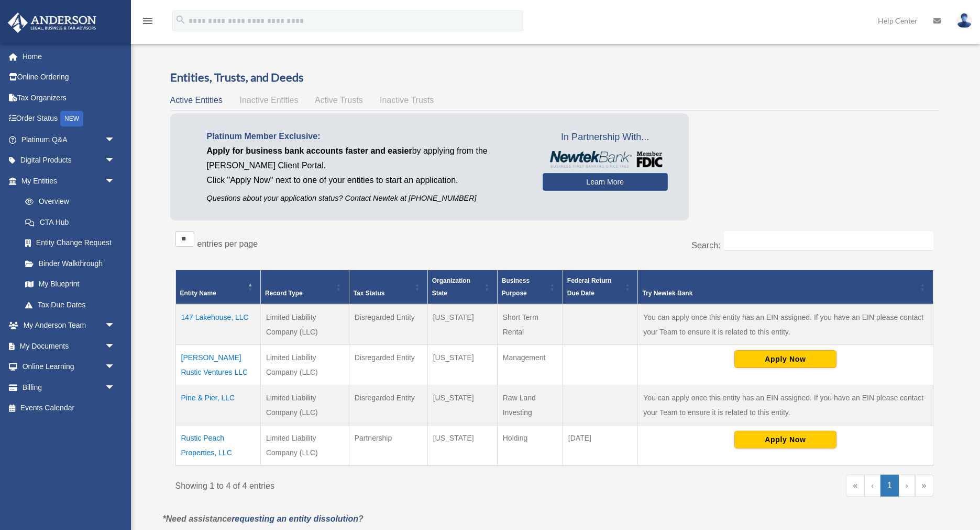  What do you see at coordinates (310, 151) in the screenshot?
I see `span: Apply for business bank accounts faster and easier` at bounding box center [310, 151].